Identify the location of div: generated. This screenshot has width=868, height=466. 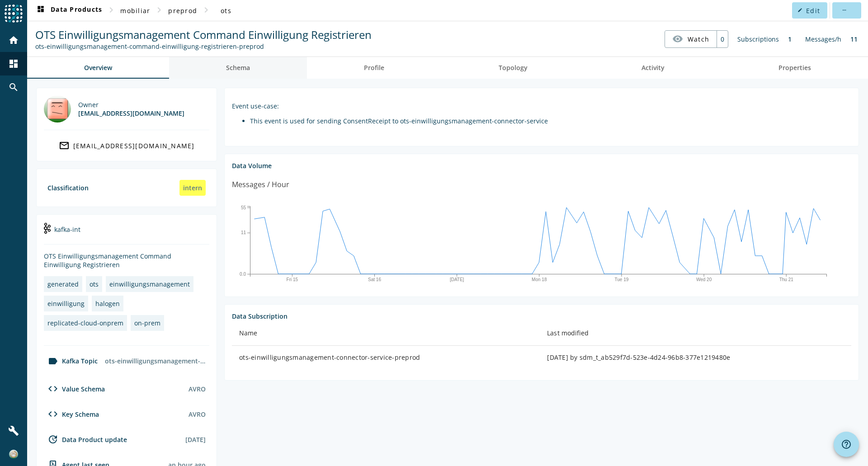
(63, 284).